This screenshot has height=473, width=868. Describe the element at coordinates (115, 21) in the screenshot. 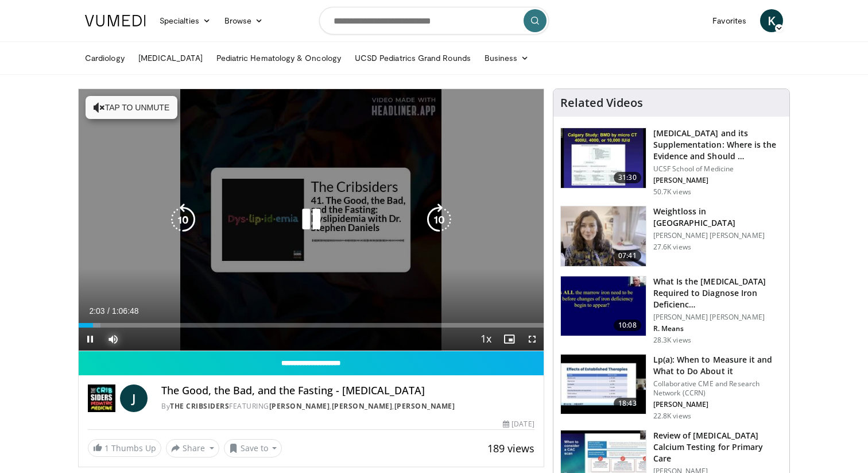

I see `img: VuMedi Logo` at that location.